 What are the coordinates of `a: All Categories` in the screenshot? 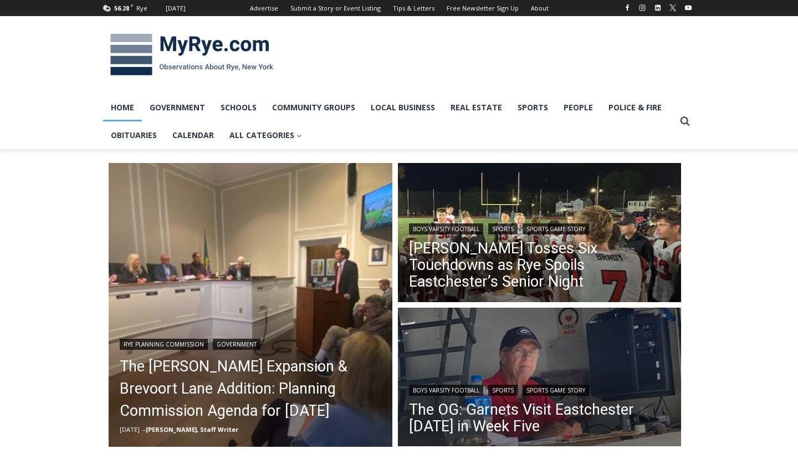 It's located at (266, 135).